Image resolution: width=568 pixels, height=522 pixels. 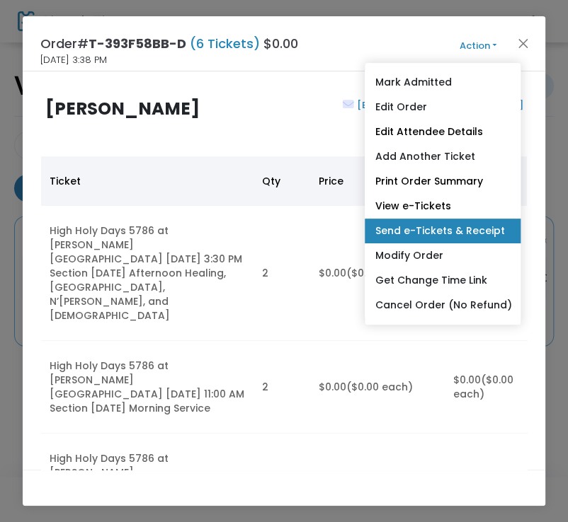 What do you see at coordinates (442, 82) in the screenshot?
I see `a: Mark Admitted` at bounding box center [442, 82].